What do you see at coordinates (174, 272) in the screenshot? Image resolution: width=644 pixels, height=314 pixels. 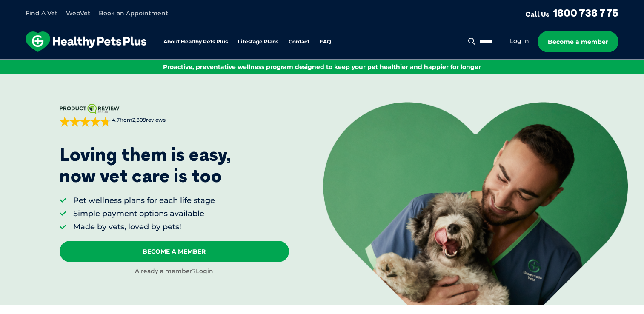 I see `div: Already a member?` at bounding box center [174, 272].